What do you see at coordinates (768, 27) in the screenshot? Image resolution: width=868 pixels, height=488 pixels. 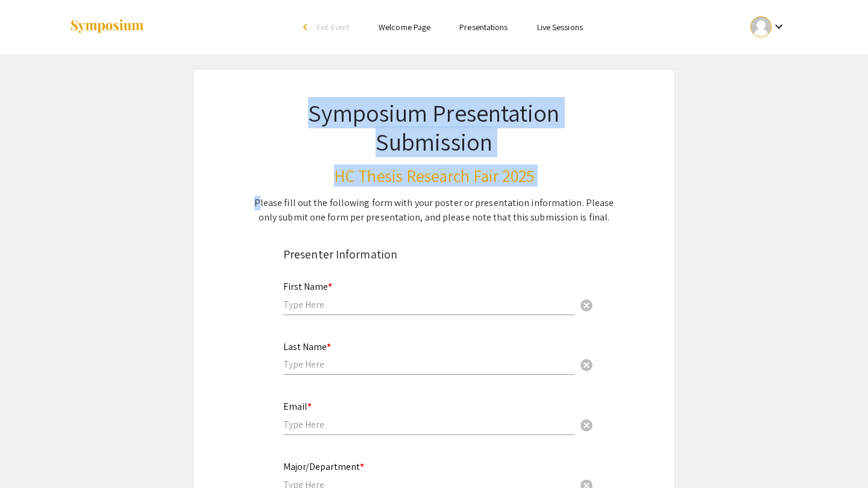 I see `button: Expand account dropdown` at bounding box center [768, 27].